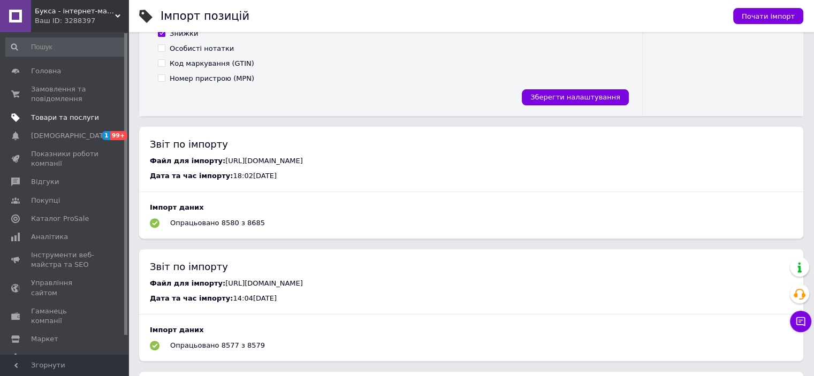 Image resolution: width=814 pixels, height=376 pixels. What do you see at coordinates (66, 47) in the screenshot?
I see `input: Пошук` at bounding box center [66, 47].